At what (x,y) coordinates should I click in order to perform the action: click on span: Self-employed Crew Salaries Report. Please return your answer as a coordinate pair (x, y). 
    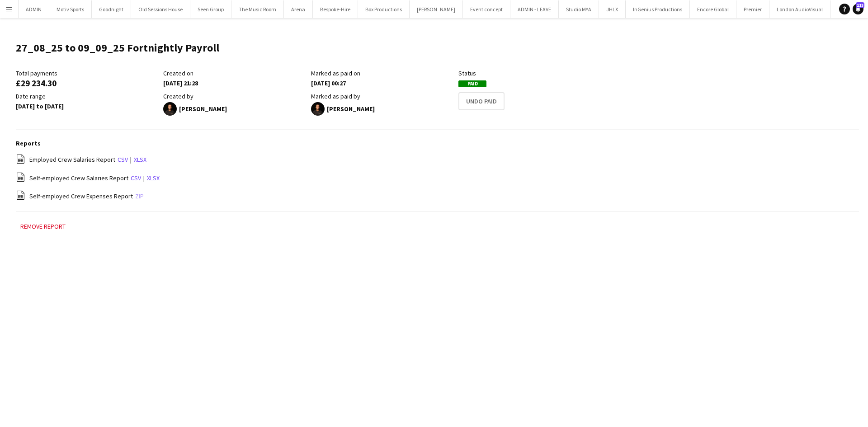
    Looking at the image, I should click on (78, 178).